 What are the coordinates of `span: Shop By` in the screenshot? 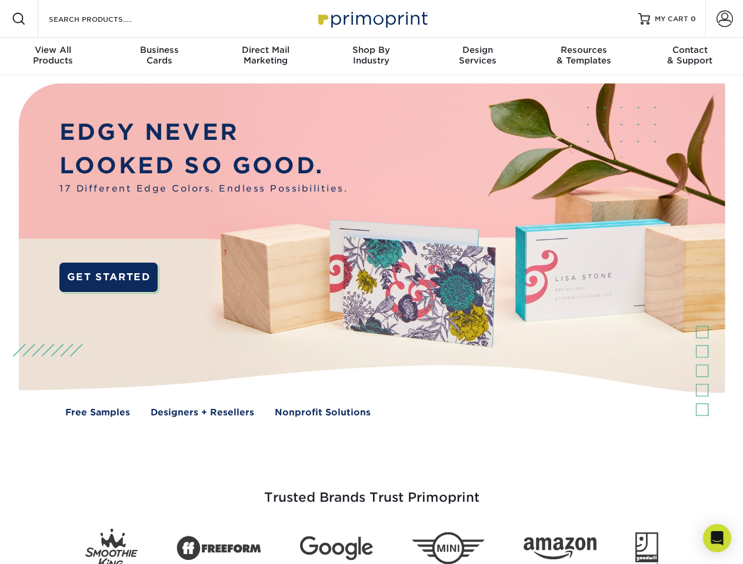 It's located at (371, 50).